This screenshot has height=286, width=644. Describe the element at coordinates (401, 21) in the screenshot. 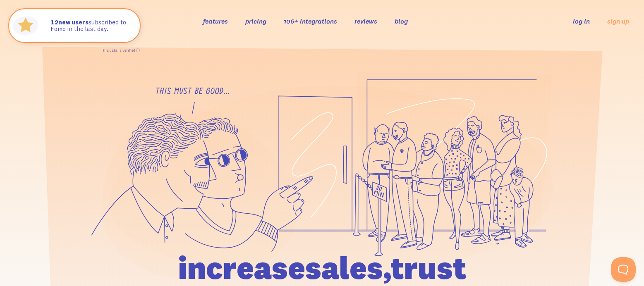

I see `a: blog` at that location.